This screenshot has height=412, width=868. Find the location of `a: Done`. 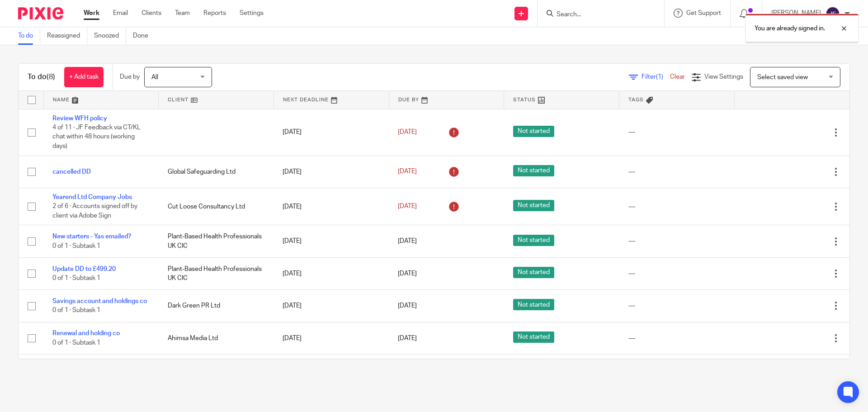

a: Done is located at coordinates (144, 35).